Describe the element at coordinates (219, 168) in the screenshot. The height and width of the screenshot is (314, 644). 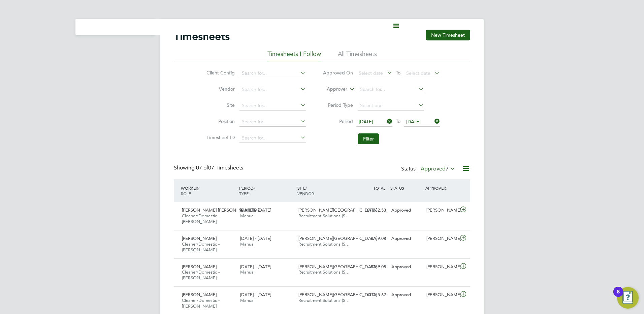
I see `span: 07 Timesheets` at that location.